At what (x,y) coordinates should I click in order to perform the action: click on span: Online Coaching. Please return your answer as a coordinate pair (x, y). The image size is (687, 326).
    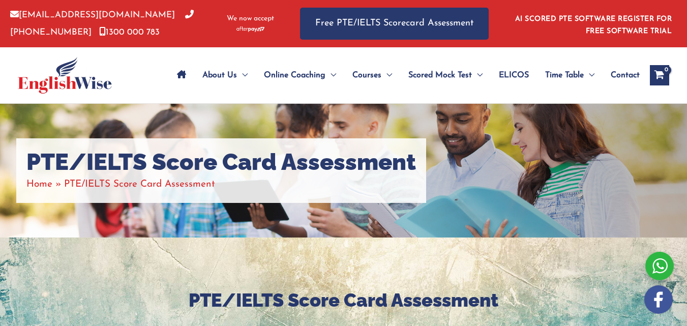
    Looking at the image, I should click on (295, 75).